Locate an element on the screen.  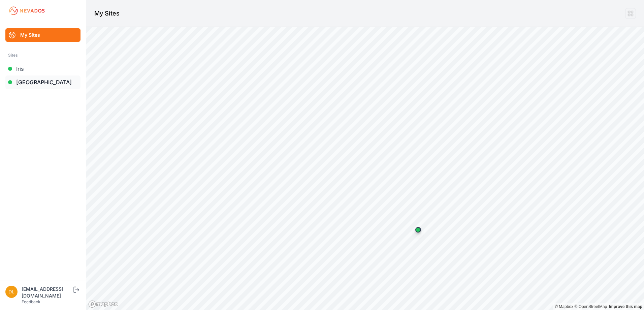
a: OpenStreetMap is located at coordinates (590, 306).